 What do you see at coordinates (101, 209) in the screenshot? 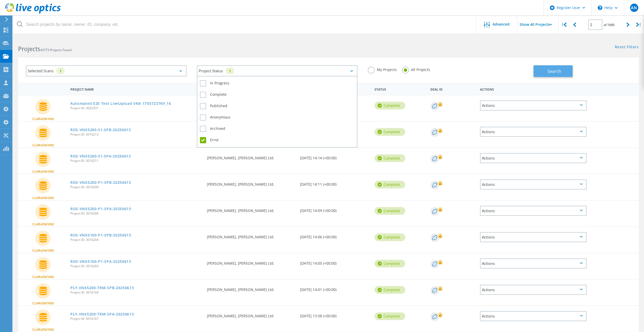
I see `a: ROS-VNX5200-P1-SPA-20250613` at bounding box center [101, 209].